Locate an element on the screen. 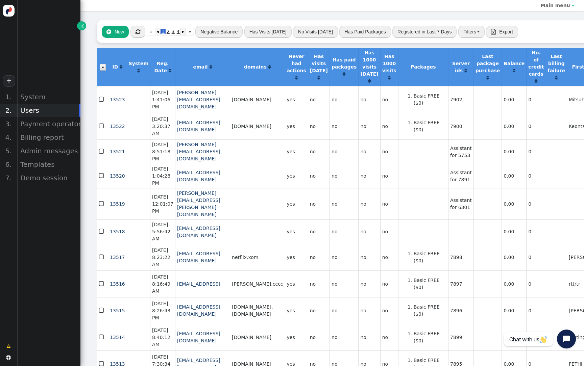 The image size is (584, 366). td: 7899 is located at coordinates (460, 337).